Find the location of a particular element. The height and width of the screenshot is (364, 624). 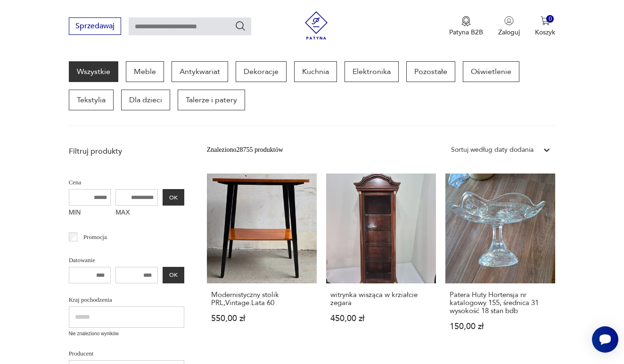

p: Oświetlenie is located at coordinates (491, 72).